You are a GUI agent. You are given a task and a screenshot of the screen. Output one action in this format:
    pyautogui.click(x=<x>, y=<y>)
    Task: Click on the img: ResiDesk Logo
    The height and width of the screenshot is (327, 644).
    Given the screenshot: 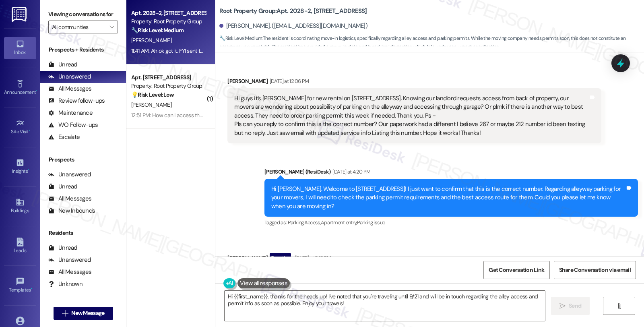 What is the action you would take?
    pyautogui.click(x=20, y=14)
    